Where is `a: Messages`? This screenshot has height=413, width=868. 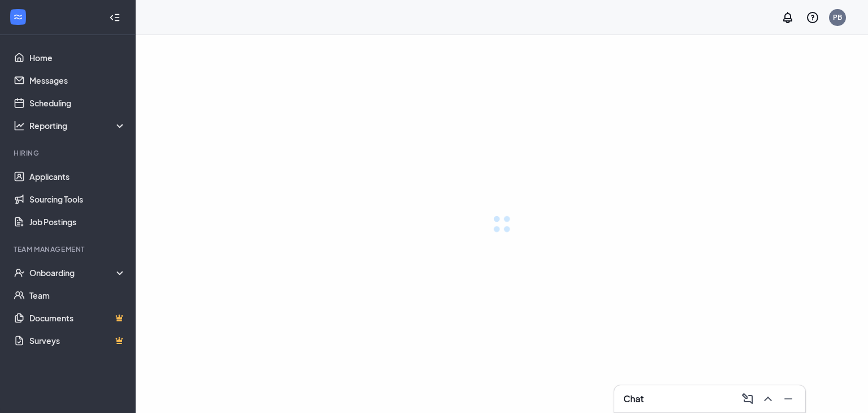 a: Messages is located at coordinates (77, 80).